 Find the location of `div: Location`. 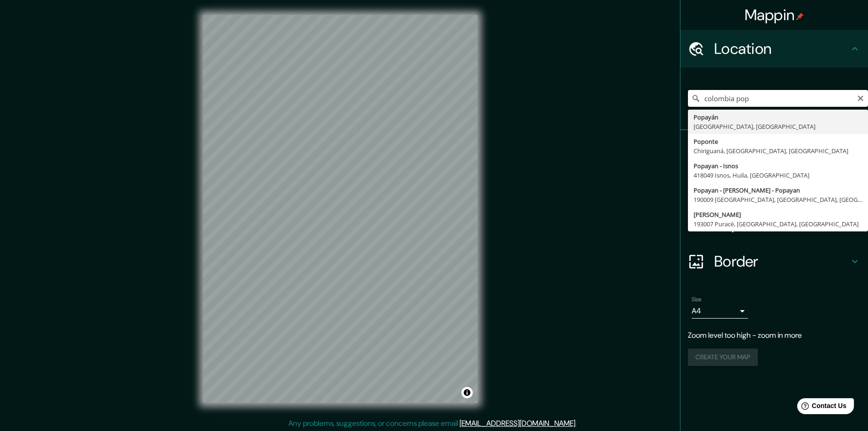

div: Location is located at coordinates (775, 49).